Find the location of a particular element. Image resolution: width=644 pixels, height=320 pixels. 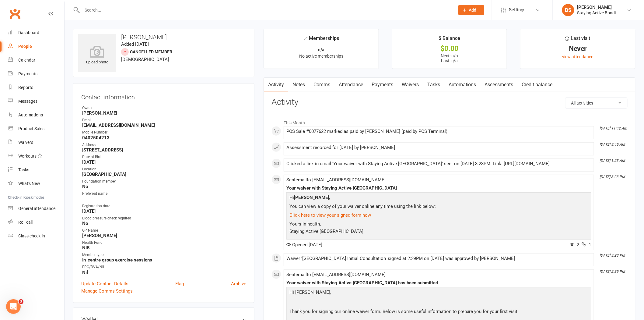

a: Assessments is located at coordinates (499, 85).